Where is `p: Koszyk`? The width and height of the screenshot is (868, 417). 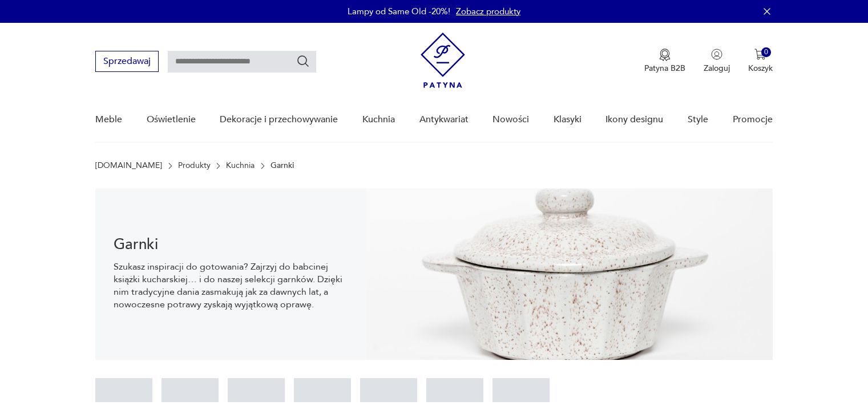
p: Koszyk is located at coordinates (760, 68).